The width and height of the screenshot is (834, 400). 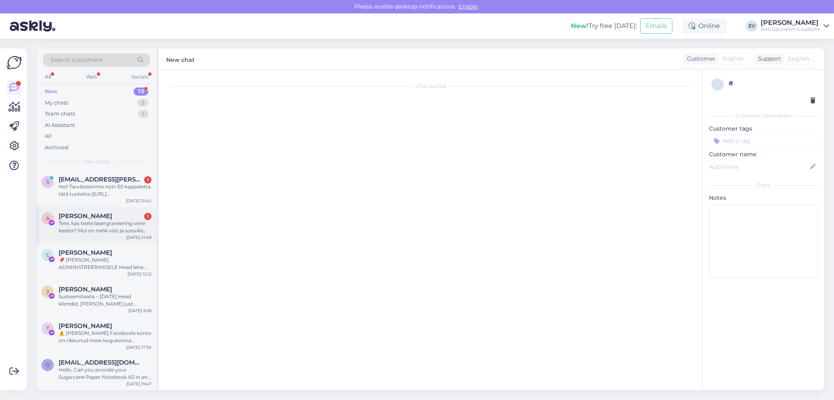 What do you see at coordinates (76, 60) in the screenshot?
I see `span: Search customers` at bounding box center [76, 60].